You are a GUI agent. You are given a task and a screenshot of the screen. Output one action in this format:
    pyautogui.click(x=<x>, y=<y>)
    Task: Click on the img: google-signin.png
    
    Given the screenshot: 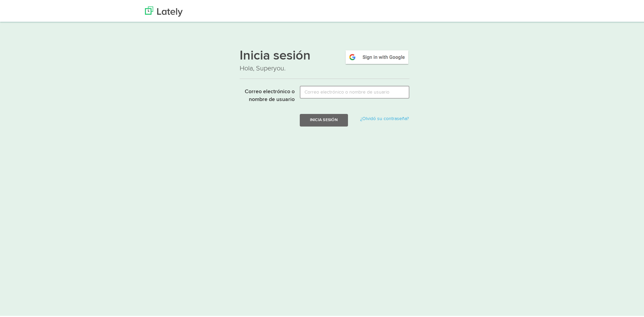 What is the action you would take?
    pyautogui.click(x=377, y=56)
    